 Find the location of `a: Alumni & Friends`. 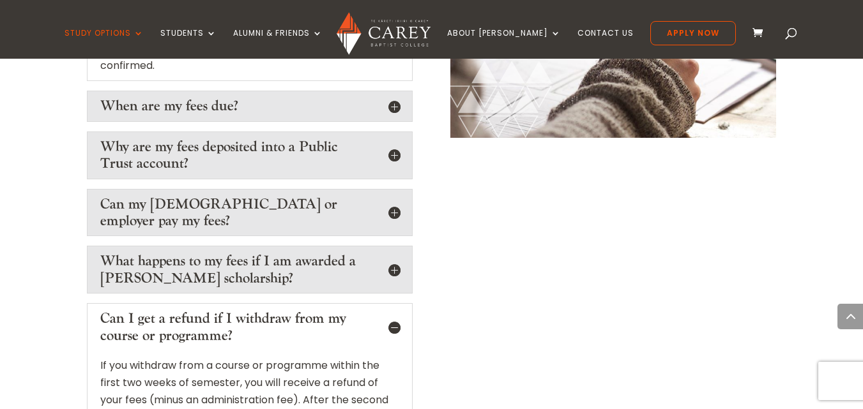

a: Alumni & Friends is located at coordinates (278, 43).